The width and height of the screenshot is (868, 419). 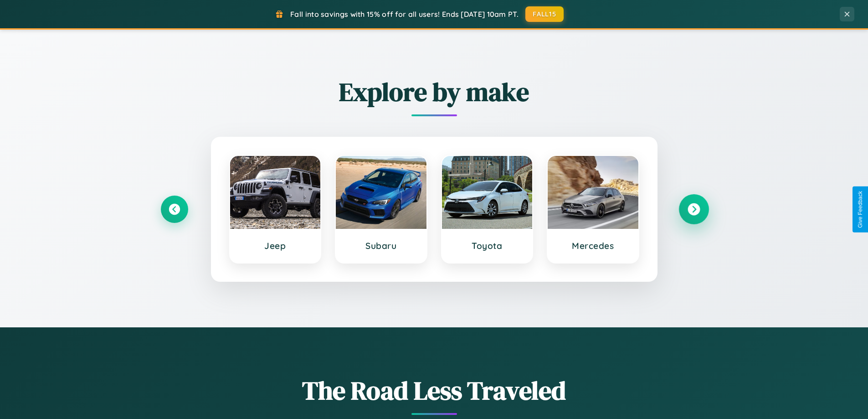 I want to click on h3: Mercedes, so click(x=592, y=245).